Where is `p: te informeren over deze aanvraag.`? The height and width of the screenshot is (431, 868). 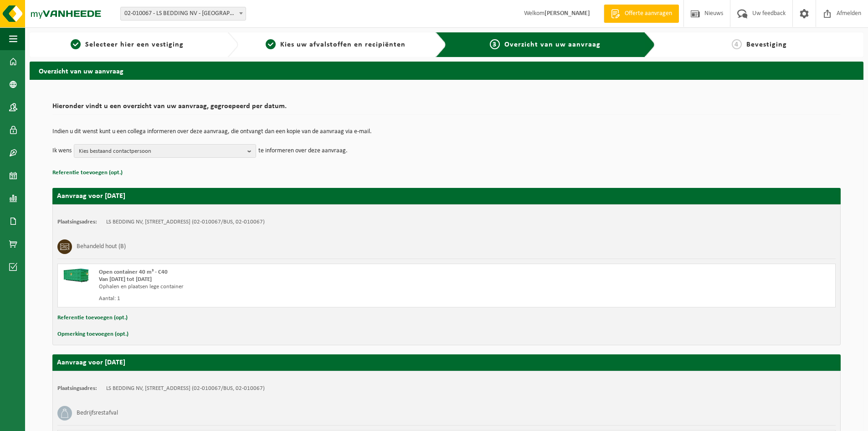
p: te informeren over deze aanvraag. is located at coordinates (303, 151).